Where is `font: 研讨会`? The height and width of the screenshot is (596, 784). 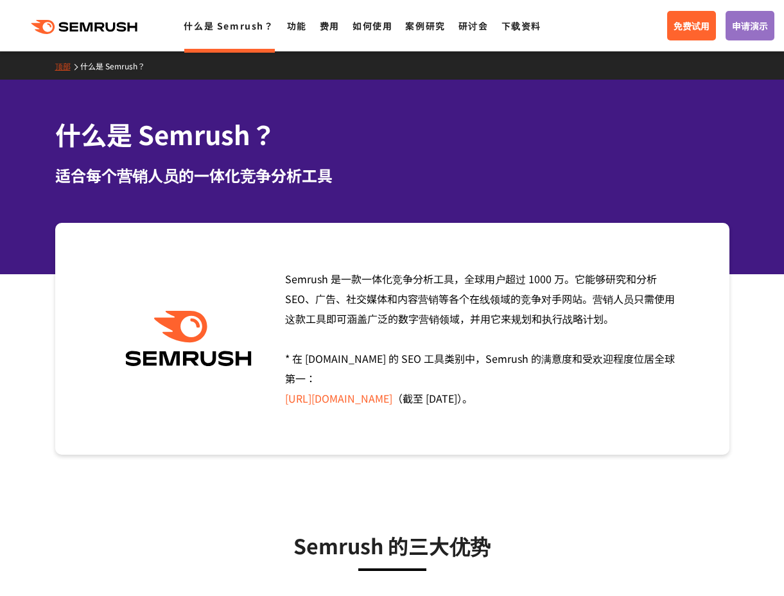
font: 研讨会 is located at coordinates (473, 26).